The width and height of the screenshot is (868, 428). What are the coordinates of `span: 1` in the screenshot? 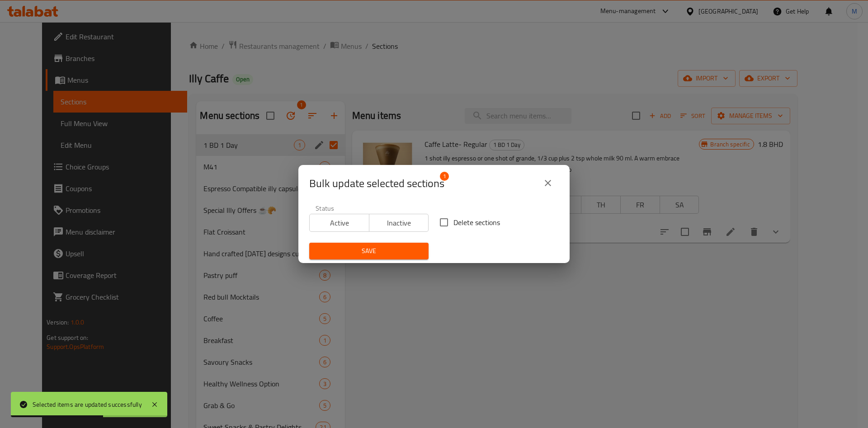 It's located at (445, 176).